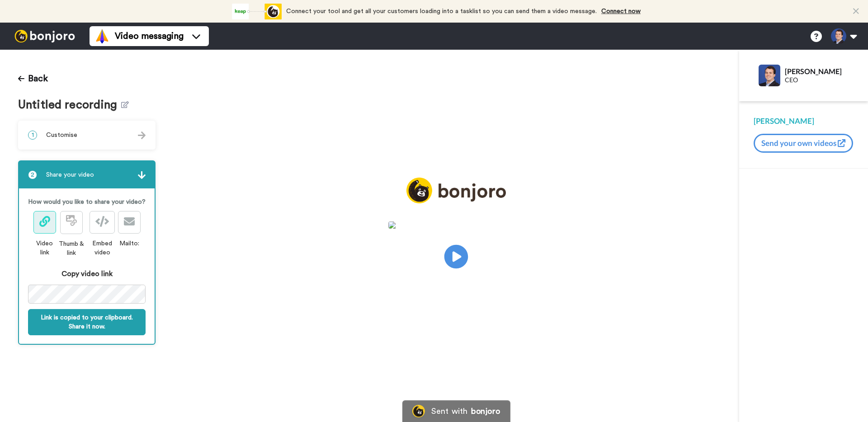  Describe the element at coordinates (62, 135) in the screenshot. I see `span: Customise` at that location.